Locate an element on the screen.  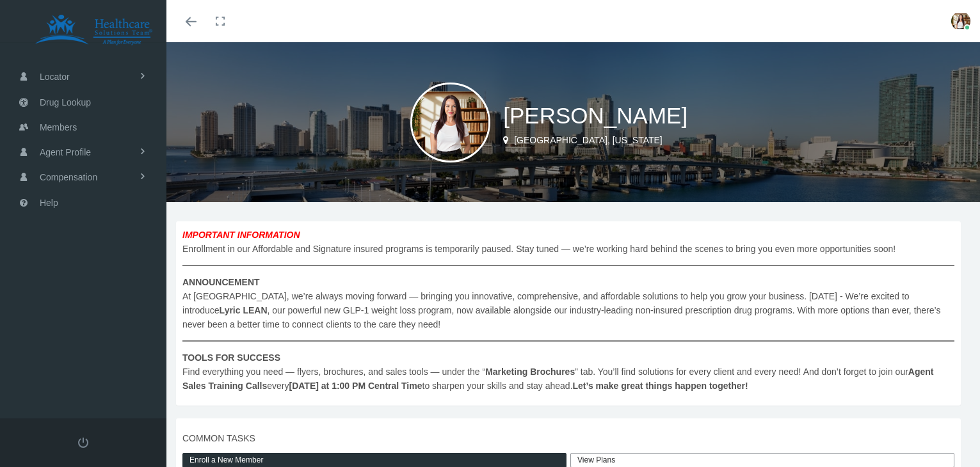
b: Let’s make great things happen together! is located at coordinates (660, 386).